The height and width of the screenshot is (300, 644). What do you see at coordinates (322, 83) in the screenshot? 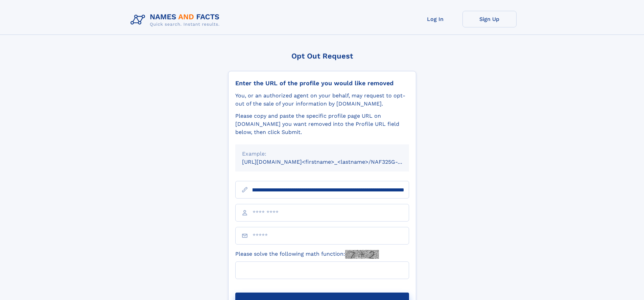
I see `div: Enter the URL of the profile you would like removed` at bounding box center [322, 83].